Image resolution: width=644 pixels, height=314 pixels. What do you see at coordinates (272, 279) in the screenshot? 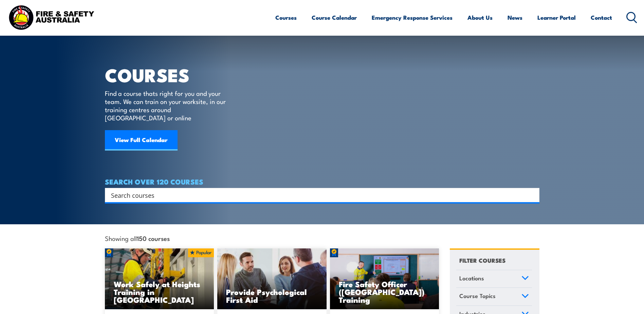
I see `img: Mental Health First Aid Training Course from Fire & Safety Australia` at bounding box center [272, 279].